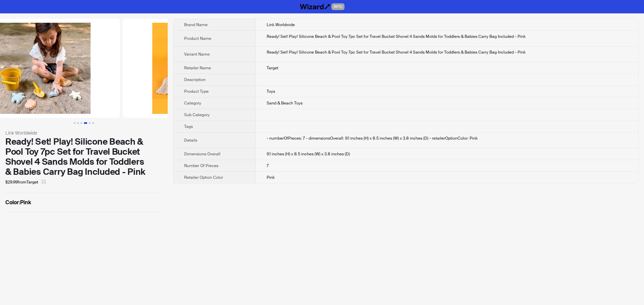 The width and height of the screenshot is (644, 305). Describe the element at coordinates (84, 182) in the screenshot. I see `div: $29.99 from Target` at that location.